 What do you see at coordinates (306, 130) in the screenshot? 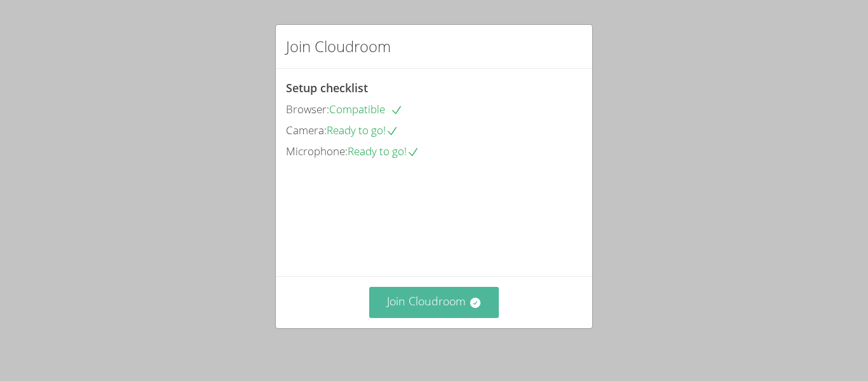
I see `span: Camera:` at bounding box center [306, 130].